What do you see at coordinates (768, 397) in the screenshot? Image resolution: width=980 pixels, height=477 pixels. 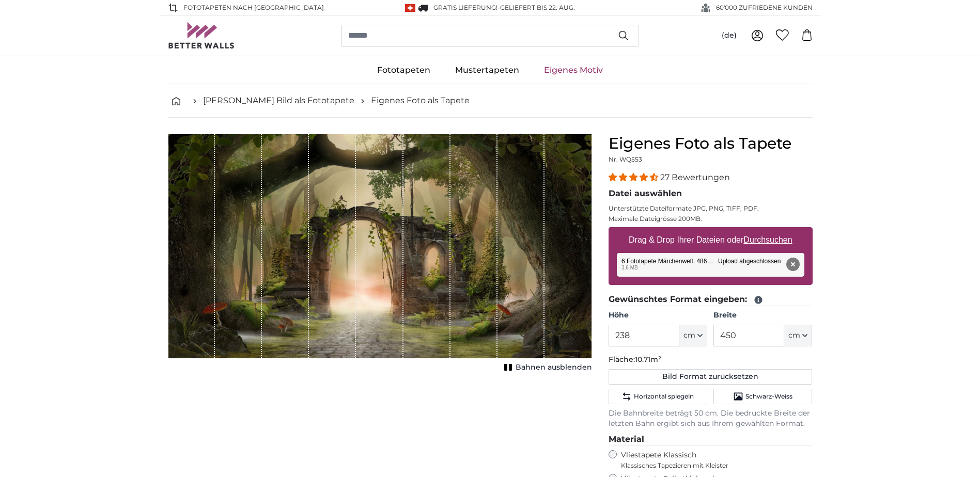 I see `span: Schwarz-Weiss` at bounding box center [768, 397].